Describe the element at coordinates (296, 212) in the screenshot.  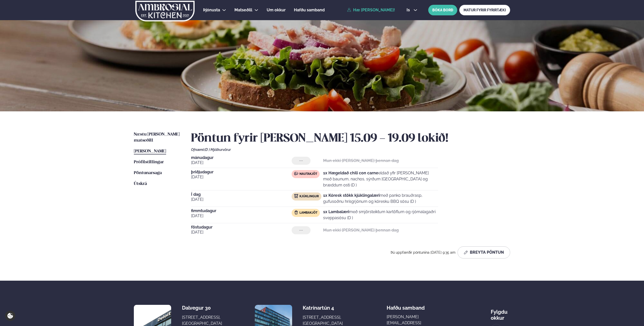
I see `img: Lamb.svg` at that location.